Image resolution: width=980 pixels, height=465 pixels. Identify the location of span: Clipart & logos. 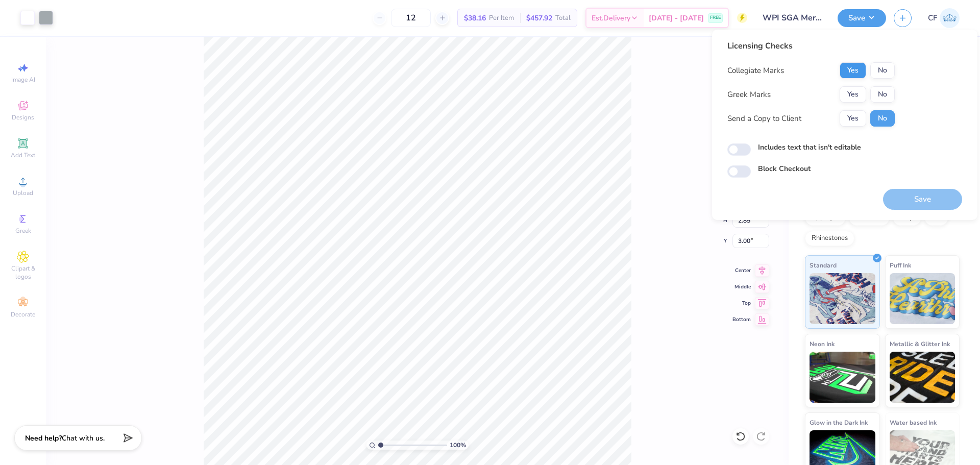
(23, 273).